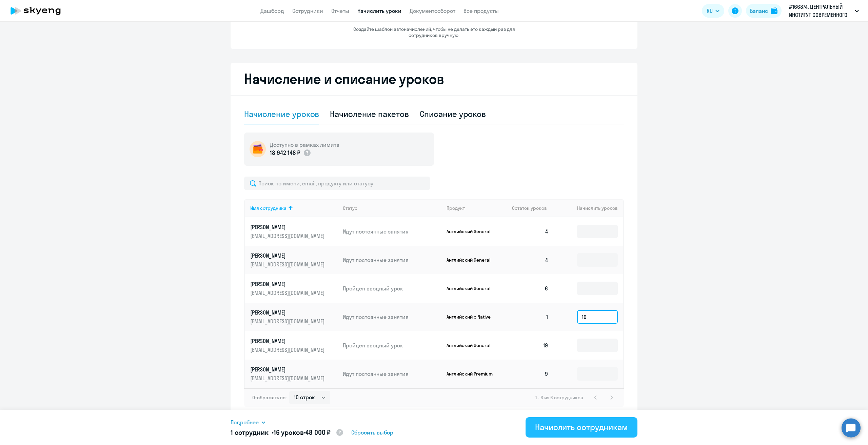  I want to click on p: Английский Premium, so click(472, 374).